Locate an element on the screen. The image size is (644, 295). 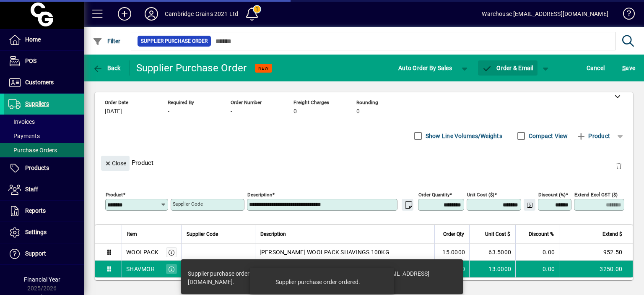
a: Staff is located at coordinates (44, 190).